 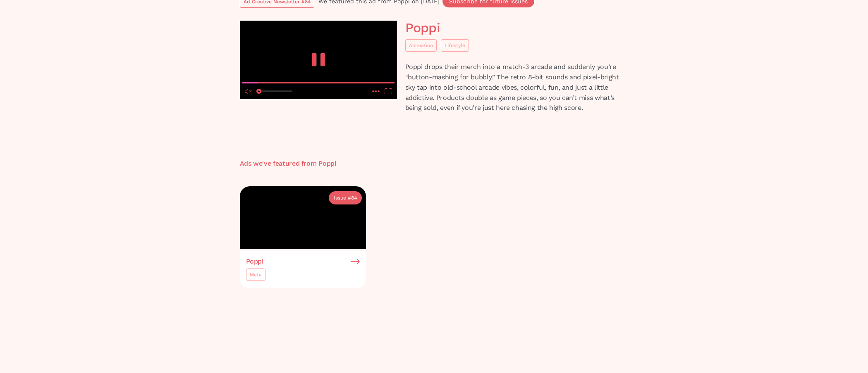 I want to click on div: Meta, so click(x=256, y=275).